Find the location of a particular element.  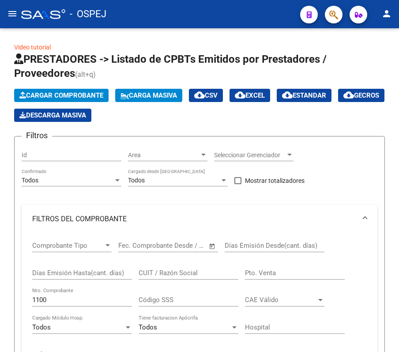

input: Fecha inicio is located at coordinates (136, 245).